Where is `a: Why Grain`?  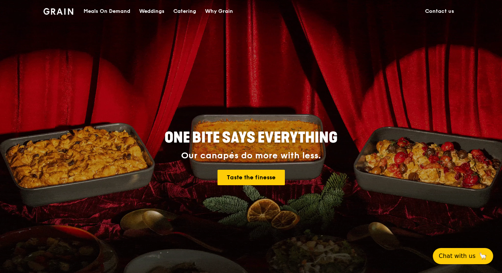 a: Why Grain is located at coordinates (219, 11).